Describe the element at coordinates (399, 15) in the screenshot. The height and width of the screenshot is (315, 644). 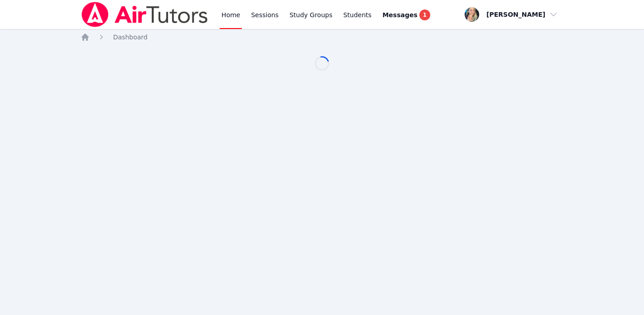
I see `span: Messages` at that location.